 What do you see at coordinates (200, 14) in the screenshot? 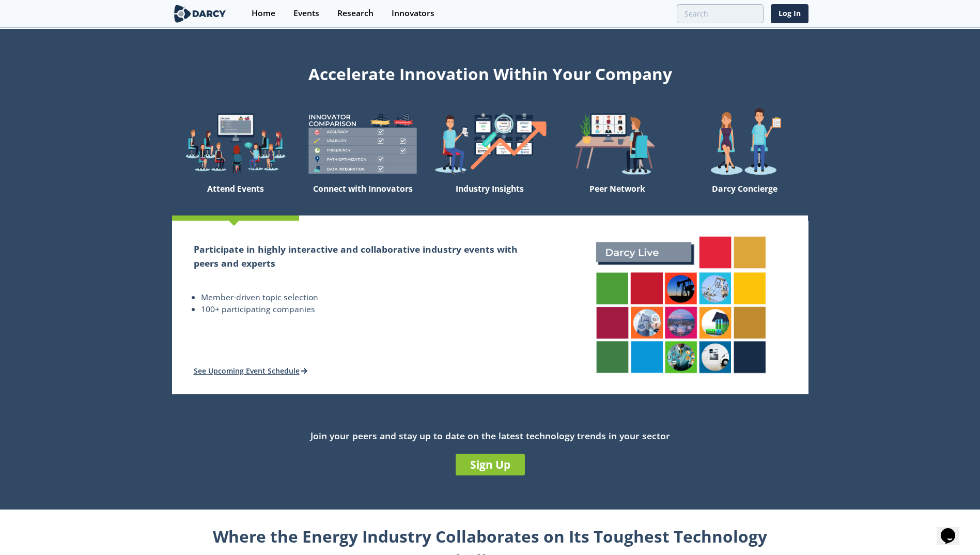
I see `img: logo-wide.svg` at bounding box center [200, 14].